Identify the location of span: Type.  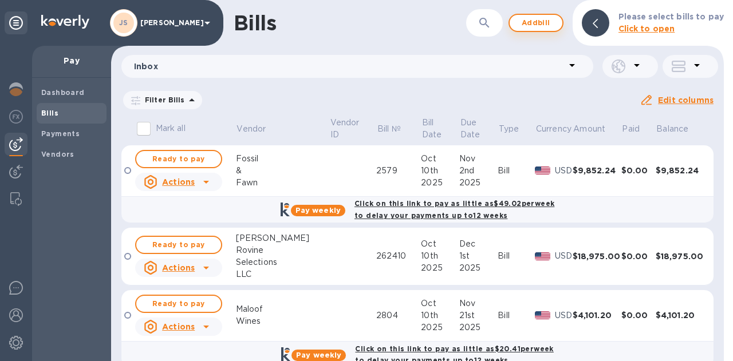
(516, 129).